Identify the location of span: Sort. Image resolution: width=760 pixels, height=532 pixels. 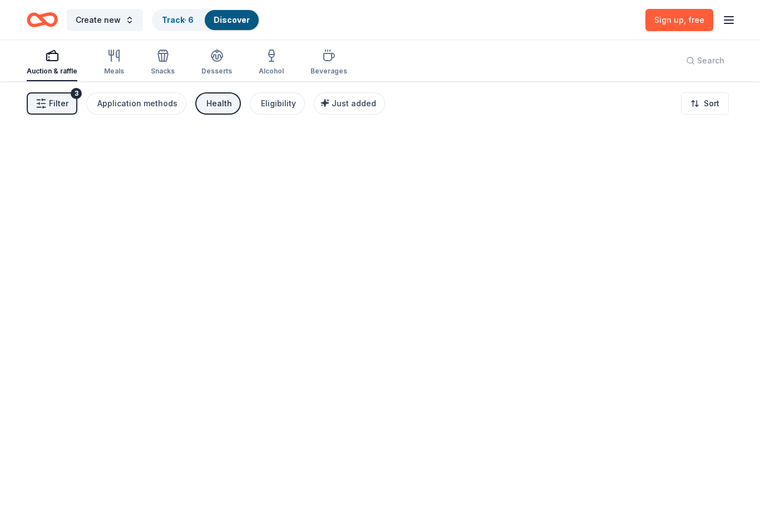
(711, 104).